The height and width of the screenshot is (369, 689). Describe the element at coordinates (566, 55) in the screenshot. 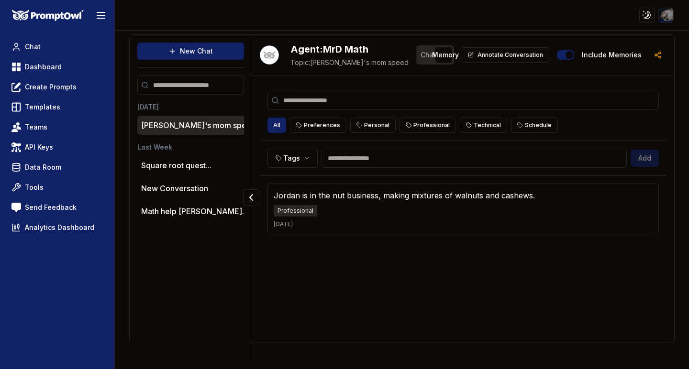

I see `button: Include memories in the messages below` at that location.